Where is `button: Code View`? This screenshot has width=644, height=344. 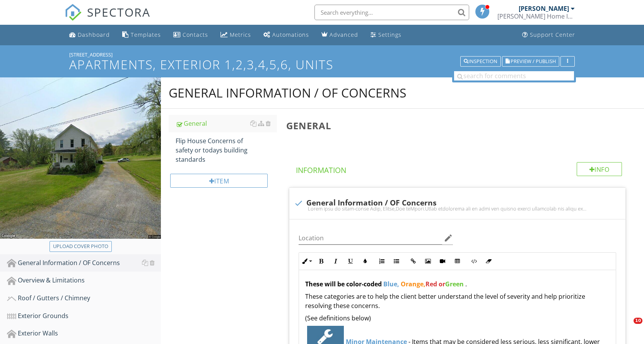
button: Code View is located at coordinates (474, 261).